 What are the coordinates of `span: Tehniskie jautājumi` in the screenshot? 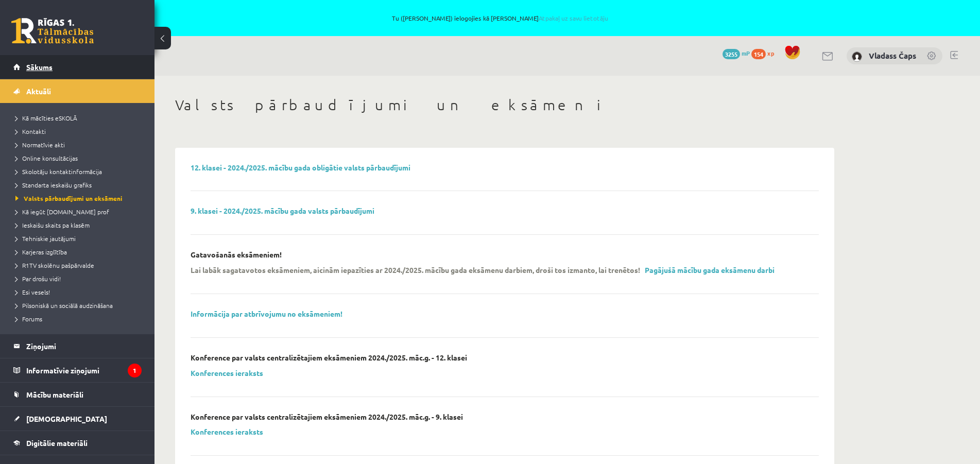 It's located at (45, 239).